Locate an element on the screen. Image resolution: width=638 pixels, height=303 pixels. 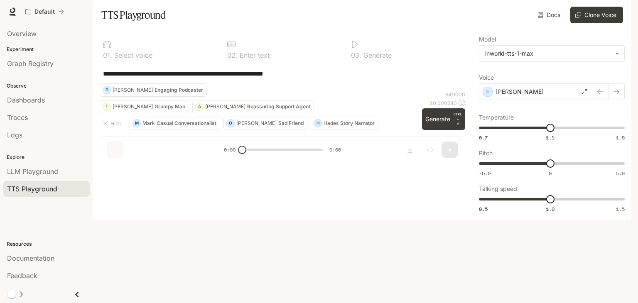
p: Default is located at coordinates (44, 12).